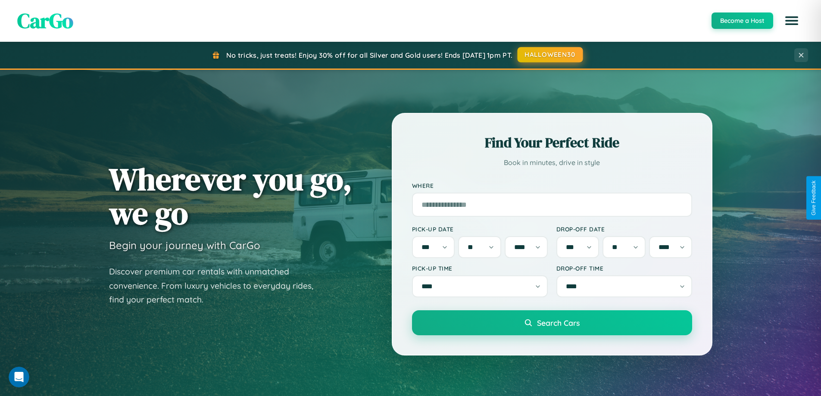 Image resolution: width=821 pixels, height=396 pixels. I want to click on label: Pick-up Date, so click(480, 229).